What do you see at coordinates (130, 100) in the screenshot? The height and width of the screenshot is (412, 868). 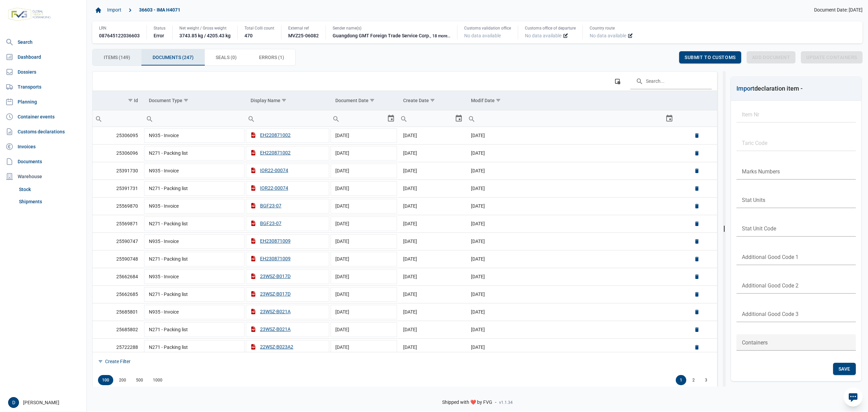 I see `span: Show filter options for column 'Id'` at bounding box center [130, 100].